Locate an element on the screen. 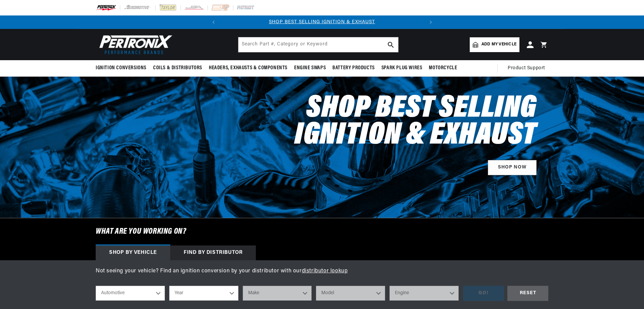 The image size is (644, 309). slideshow-component: Translation missing: en.sections.announcements.announcement_bar is located at coordinates (322, 22).